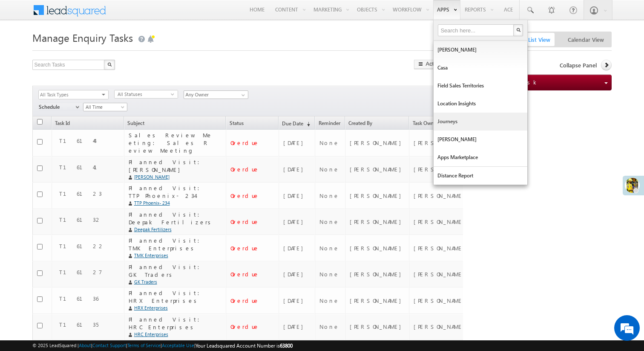  What do you see at coordinates (242, 95) in the screenshot?
I see `a: Show All Items` at bounding box center [242, 95].